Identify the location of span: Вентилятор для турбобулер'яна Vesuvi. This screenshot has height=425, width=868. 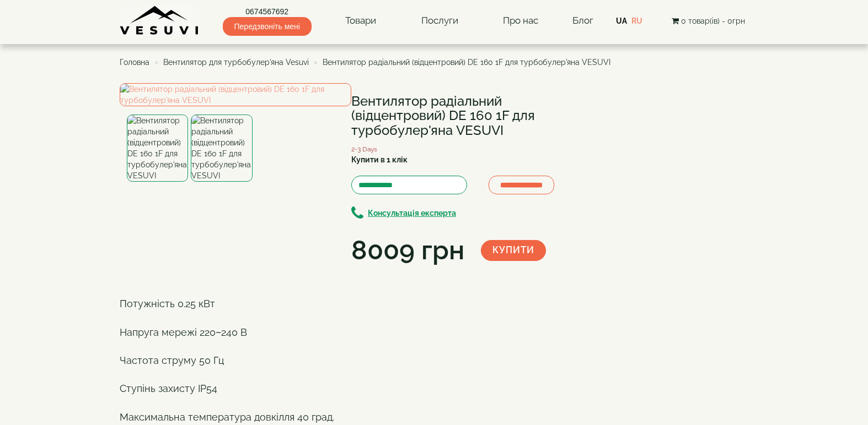
(236, 62).